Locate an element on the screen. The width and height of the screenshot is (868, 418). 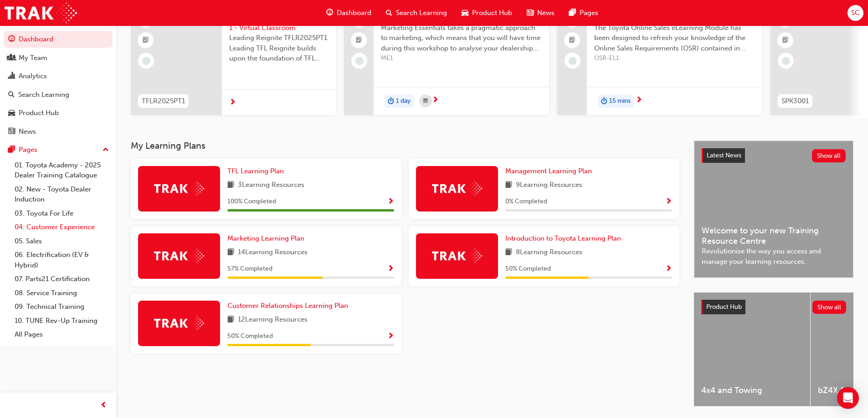
a: Latest NewsShow allWelcome to your new Training Resource CentreRevolutionise the way you access a... is located at coordinates (774, 209).